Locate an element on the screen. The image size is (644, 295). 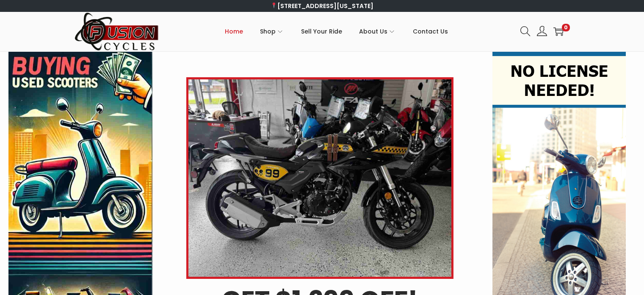
img: Woostify retina logo is located at coordinates (116, 31).